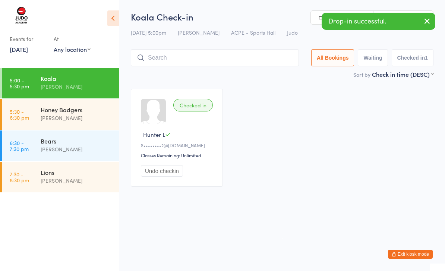 This screenshot has width=445, height=271. Describe the element at coordinates (72, 49) in the screenshot. I see `div: Any location` at that location.